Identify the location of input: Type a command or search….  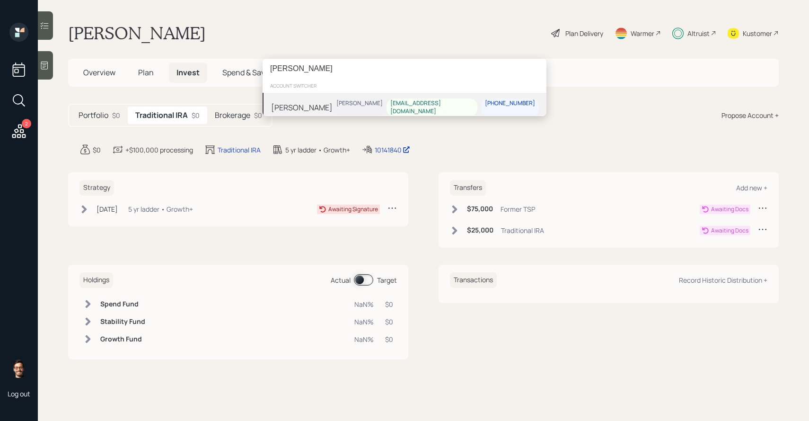
(405, 69).